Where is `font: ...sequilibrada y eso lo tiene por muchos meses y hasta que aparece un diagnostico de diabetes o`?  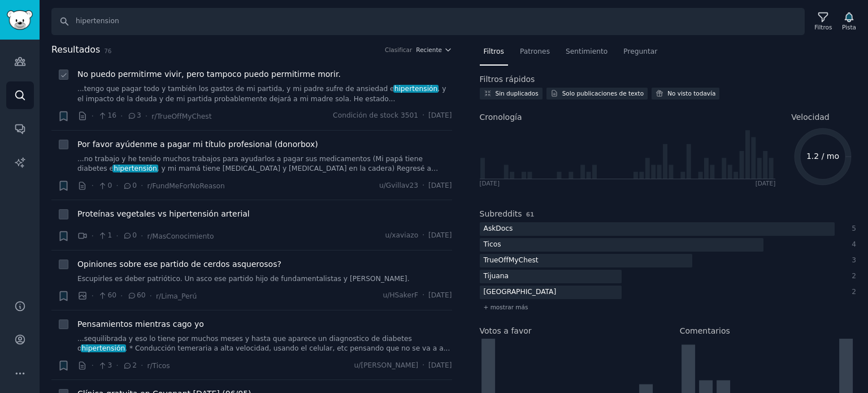 font: ...sequilibrada y eso lo tiene por muchos meses y hasta que aparece un diagnostico de diabetes o is located at coordinates (245, 344).